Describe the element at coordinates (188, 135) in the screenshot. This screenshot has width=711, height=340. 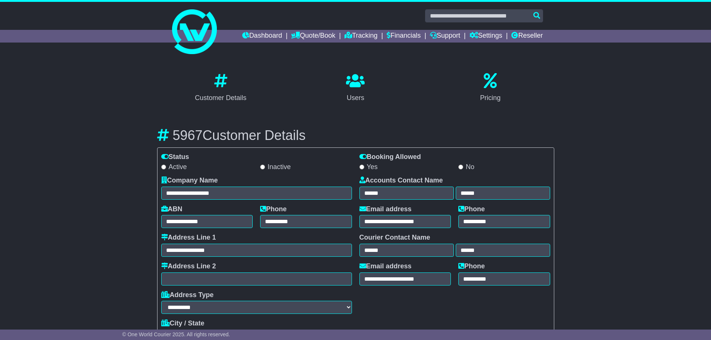
I see `span: 5967` at that location.